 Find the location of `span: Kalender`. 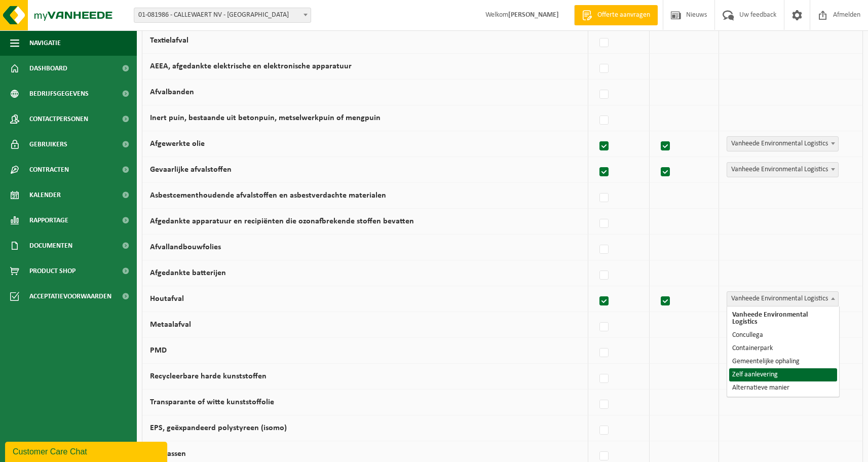

span: Kalender is located at coordinates (45, 195).